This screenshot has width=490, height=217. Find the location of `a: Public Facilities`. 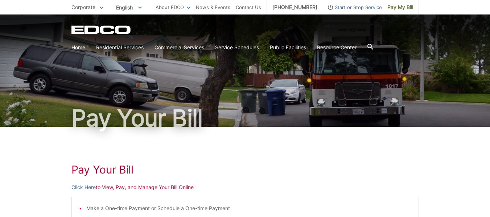

a: Public Facilities is located at coordinates (288, 48).